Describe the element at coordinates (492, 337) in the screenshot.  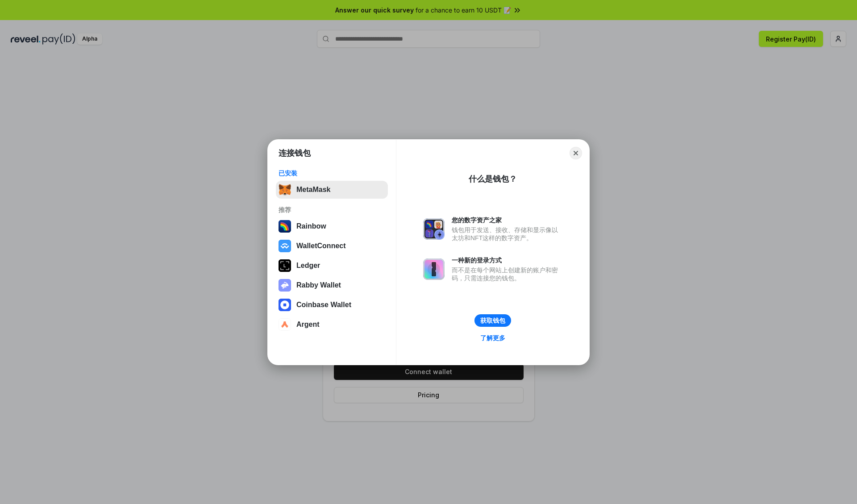
I see `a: 了解更多` at that location.